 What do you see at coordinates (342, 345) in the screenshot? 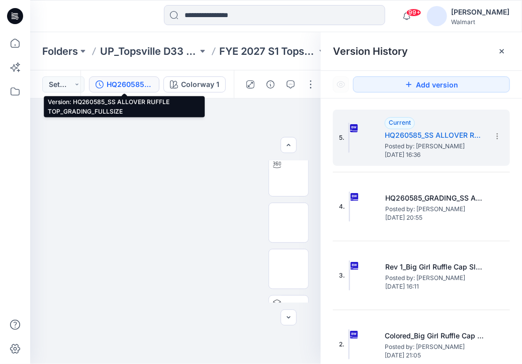
I see `span: 2.` at bounding box center [342, 345].